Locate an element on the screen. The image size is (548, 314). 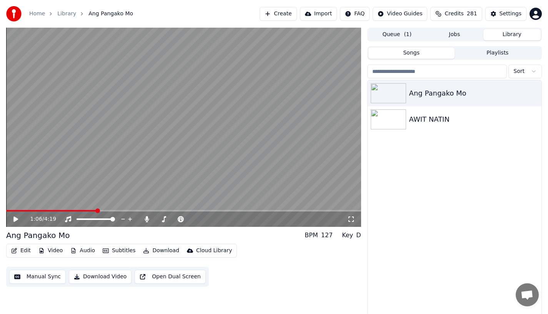
div: Settings is located at coordinates (510, 14).